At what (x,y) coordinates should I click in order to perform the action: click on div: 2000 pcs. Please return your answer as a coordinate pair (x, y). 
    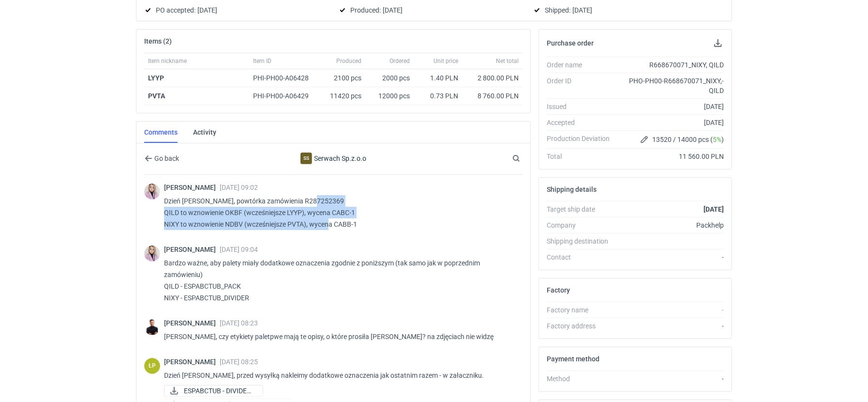
    Looking at the image, I should click on (390, 78).